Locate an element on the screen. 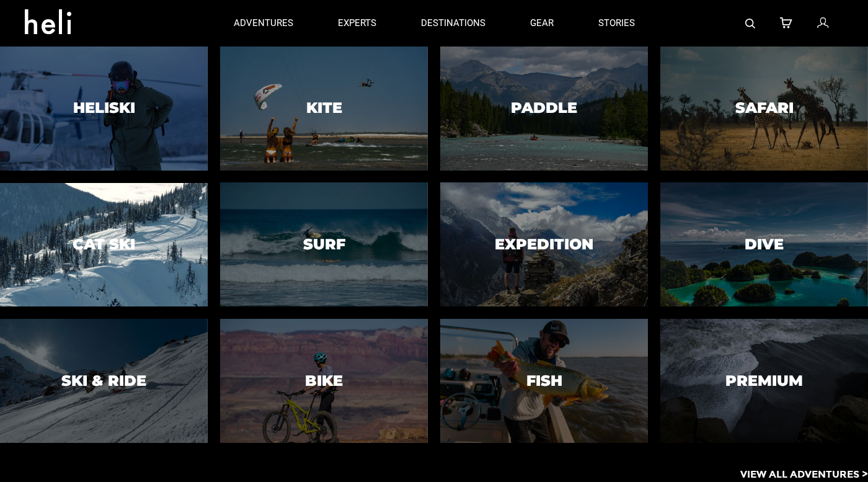 The width and height of the screenshot is (868, 482). h3: Ski & Ride is located at coordinates (104, 381).